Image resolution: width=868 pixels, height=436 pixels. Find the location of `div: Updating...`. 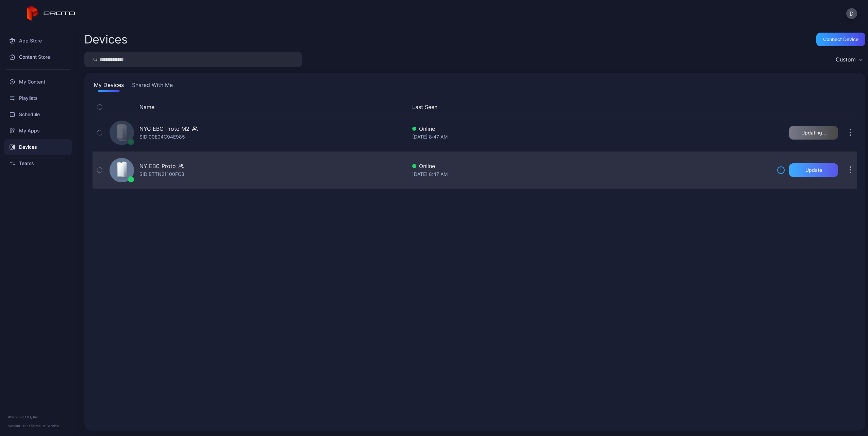

div: Updating... is located at coordinates (813, 133).